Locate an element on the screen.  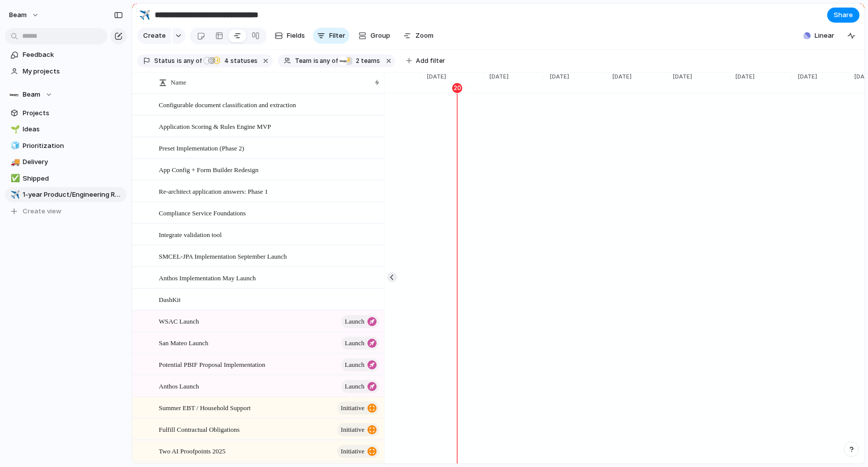
span: WSAC Launch is located at coordinates (179, 321).